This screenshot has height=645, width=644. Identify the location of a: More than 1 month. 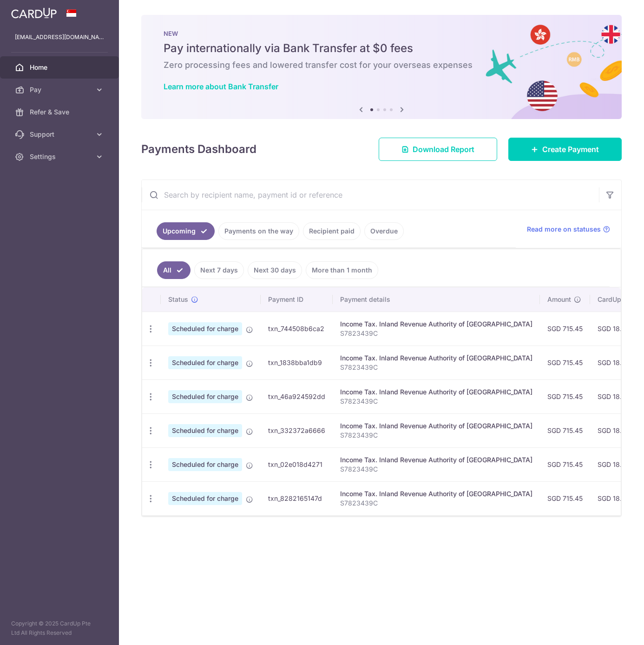
(342, 270).